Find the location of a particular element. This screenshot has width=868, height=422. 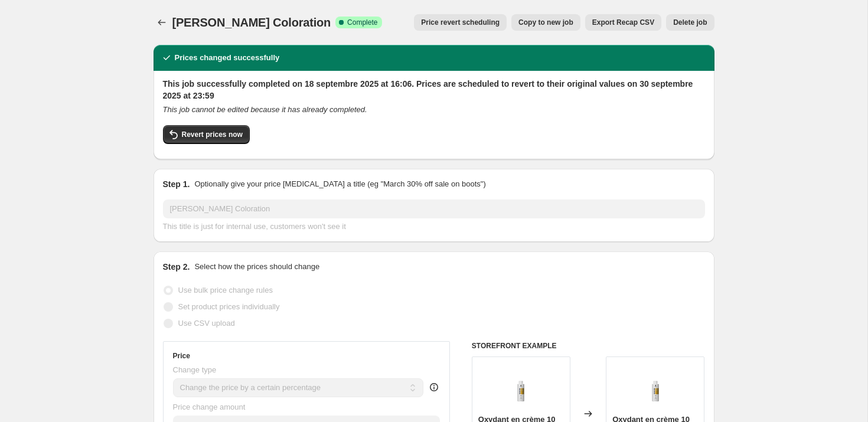

button: Delete job is located at coordinates (689, 22).